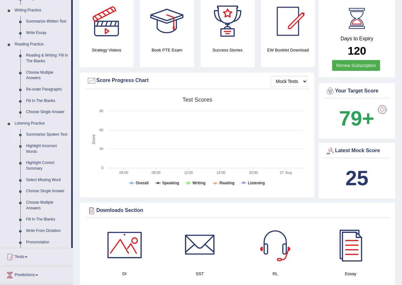 The image size is (402, 285). What do you see at coordinates (101, 130) in the screenshot?
I see `text: 60` at bounding box center [101, 130].